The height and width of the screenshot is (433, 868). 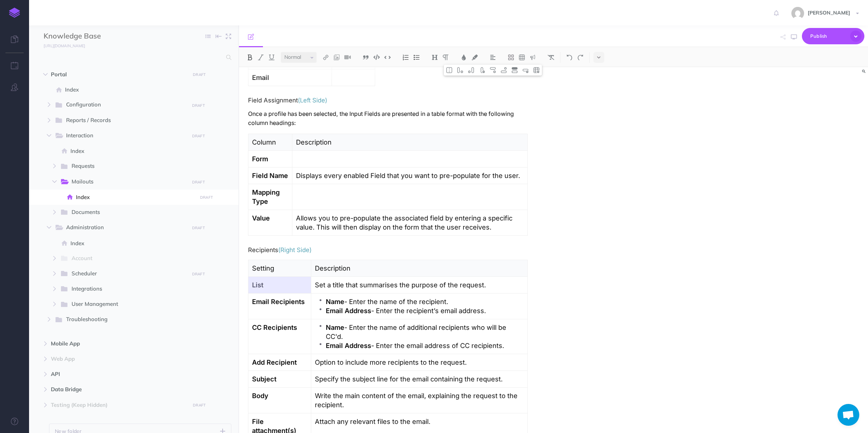 I want to click on img: Add image button, so click(x=337, y=57).